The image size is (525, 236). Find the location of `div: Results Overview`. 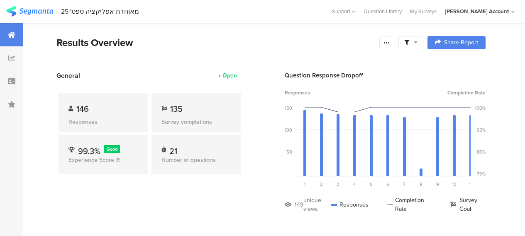

div: Results Overview is located at coordinates (216, 43).